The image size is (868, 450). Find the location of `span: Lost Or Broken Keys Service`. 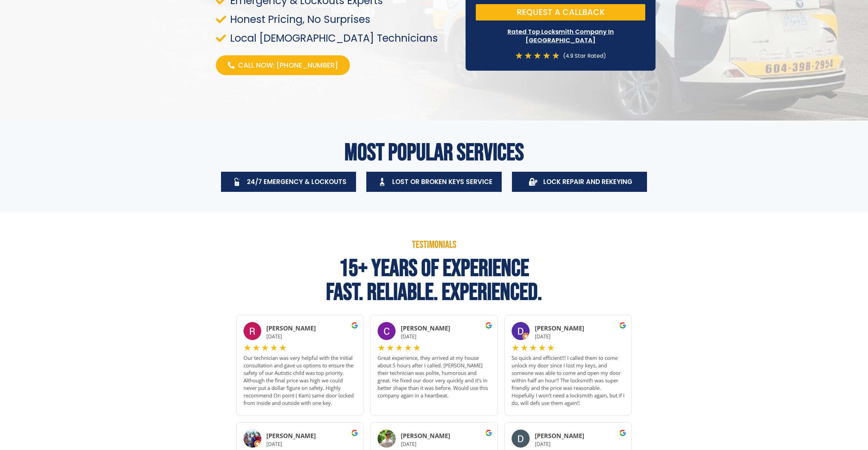

span: Lost Or Broken Keys Service is located at coordinates (443, 182).